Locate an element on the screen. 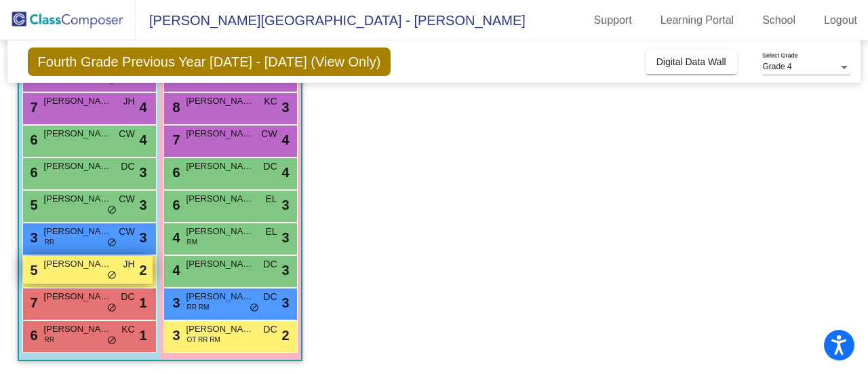 The width and height of the screenshot is (868, 374). span: RR RM is located at coordinates (198, 307).